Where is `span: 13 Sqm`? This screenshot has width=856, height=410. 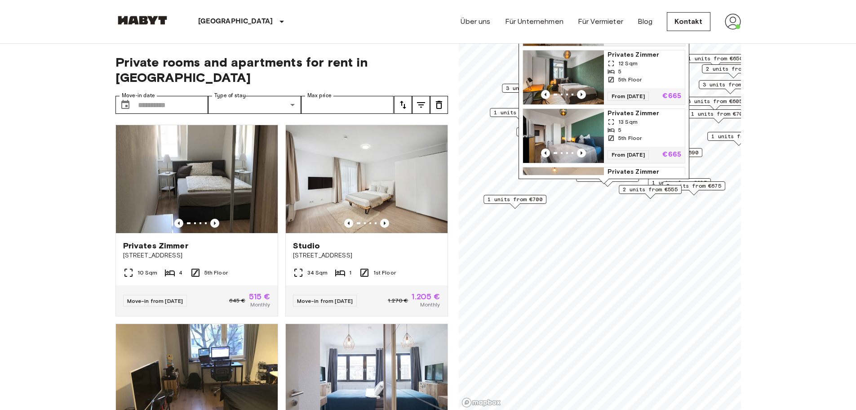 span: 13 Sqm is located at coordinates (628, 122).